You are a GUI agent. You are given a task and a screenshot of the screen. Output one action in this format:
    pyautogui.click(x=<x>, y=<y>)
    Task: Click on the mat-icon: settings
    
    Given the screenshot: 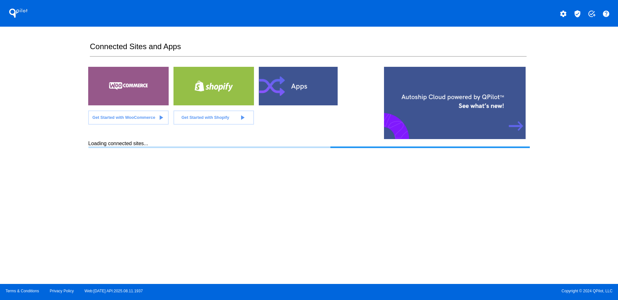 What is the action you would take?
    pyautogui.click(x=563, y=14)
    